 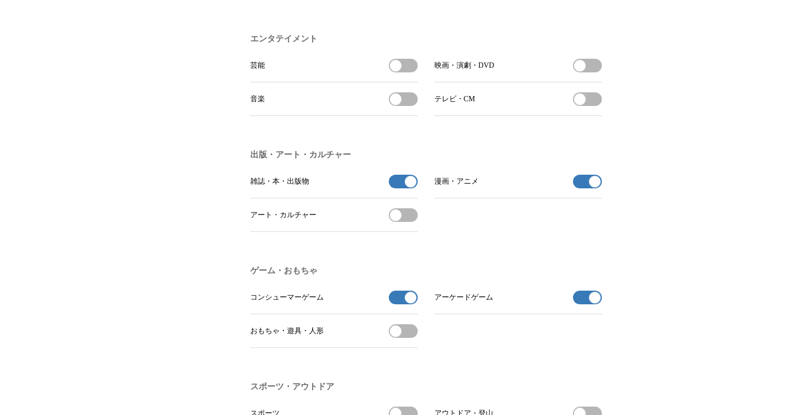 I want to click on span: 芸能, so click(x=258, y=66).